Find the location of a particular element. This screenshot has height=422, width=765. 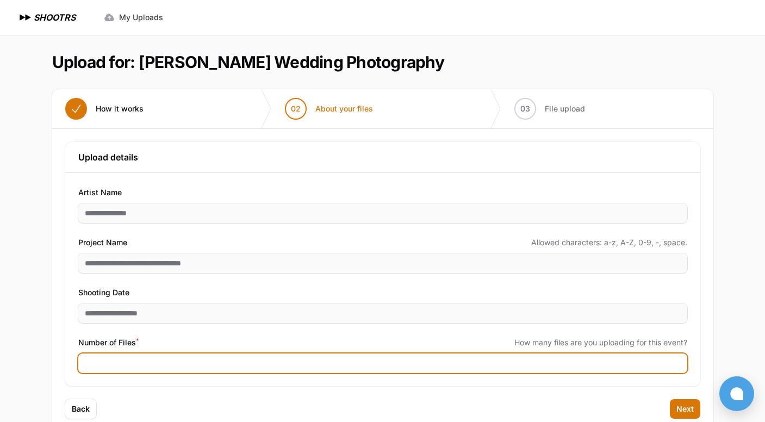

button: Next is located at coordinates (685, 409).